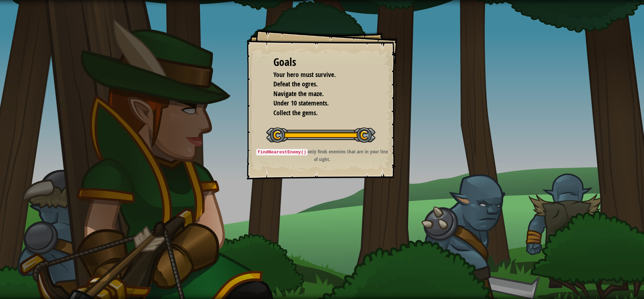 The height and width of the screenshot is (299, 644). Describe the element at coordinates (317, 113) in the screenshot. I see `li: Collect the gems.` at that location.